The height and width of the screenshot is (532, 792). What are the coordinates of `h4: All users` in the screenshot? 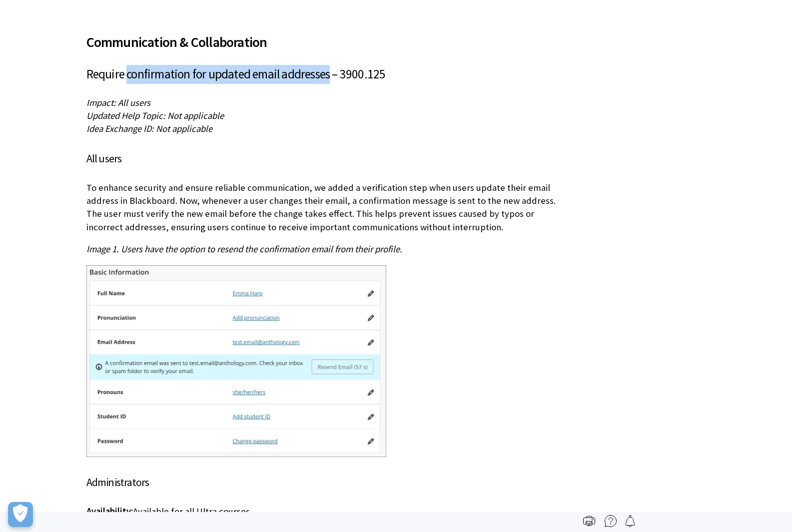 It's located at (322, 158).